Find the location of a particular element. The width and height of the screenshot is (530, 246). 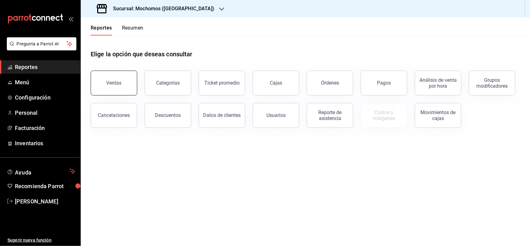

div: Reporte de asistencia is located at coordinates (330, 115).